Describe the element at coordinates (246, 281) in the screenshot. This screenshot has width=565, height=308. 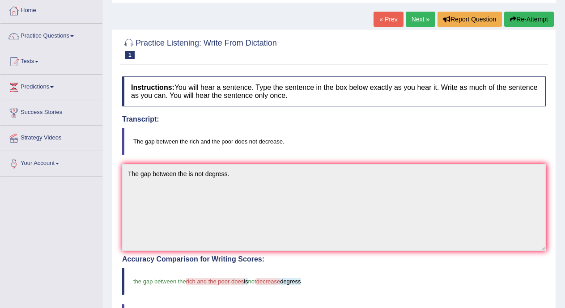
I see `span: is` at that location.